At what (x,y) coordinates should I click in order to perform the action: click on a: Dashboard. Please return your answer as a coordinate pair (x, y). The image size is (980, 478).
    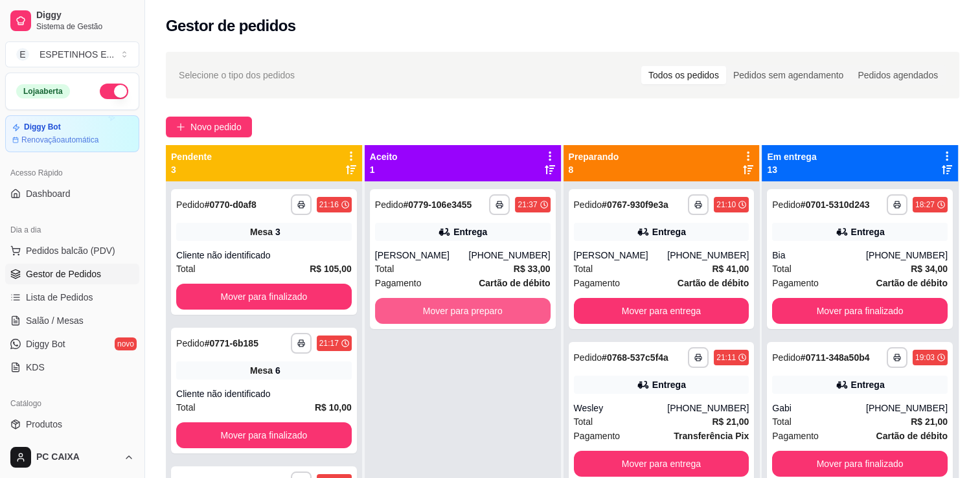
    Looking at the image, I should click on (72, 194).